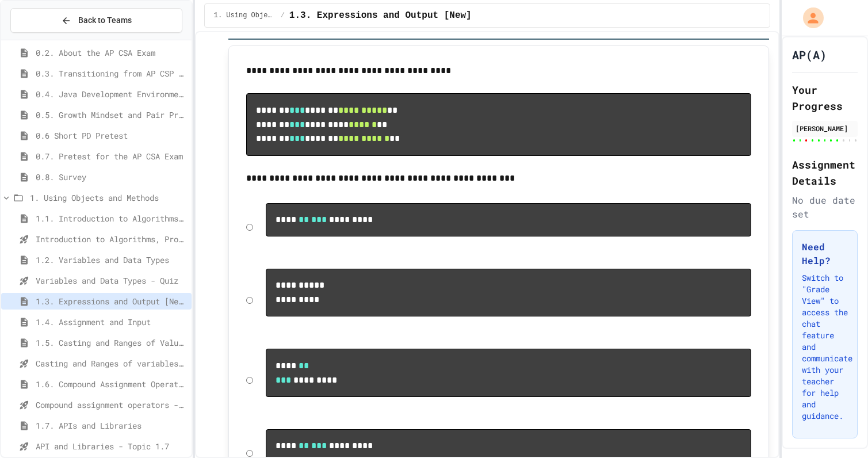 The height and width of the screenshot is (458, 868). Describe the element at coordinates (111, 280) in the screenshot. I see `span: Variables and Data Types - Quiz` at that location.